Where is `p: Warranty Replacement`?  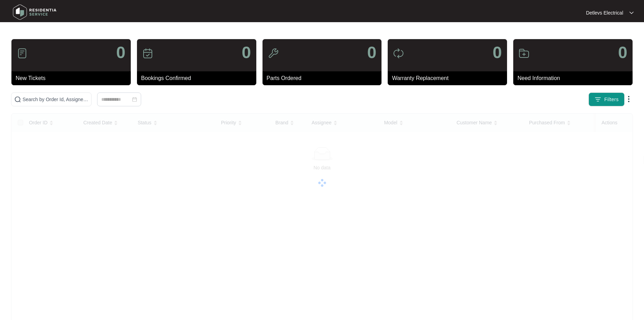 p: Warranty Replacement is located at coordinates (449, 79).